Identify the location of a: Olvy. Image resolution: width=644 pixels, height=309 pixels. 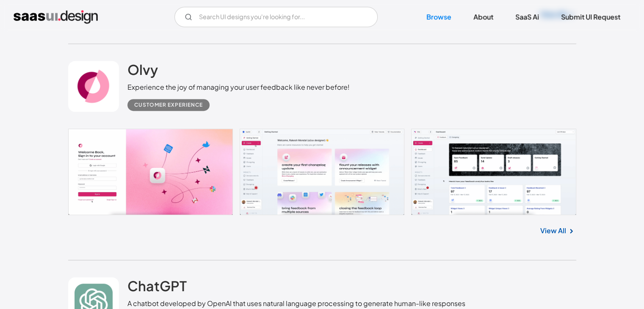
(143, 71).